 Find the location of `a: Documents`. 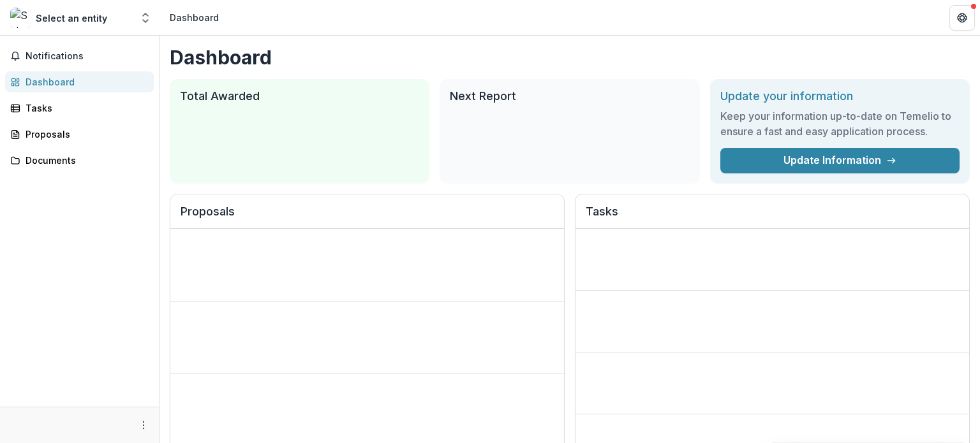

a: Documents is located at coordinates (79, 160).